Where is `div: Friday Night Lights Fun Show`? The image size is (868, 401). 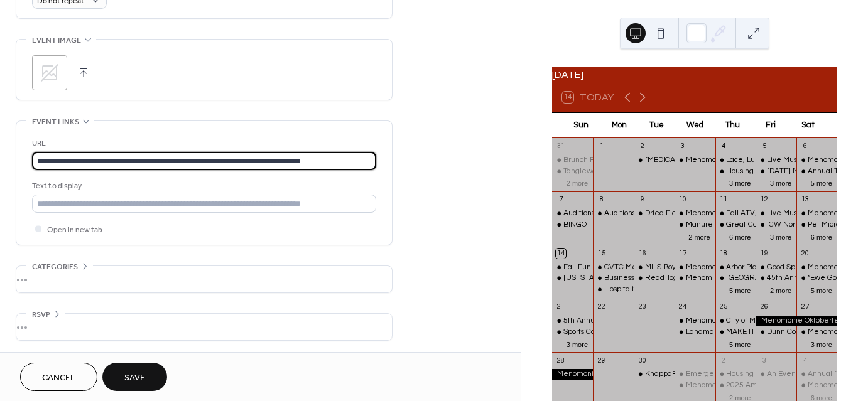 div: Friday Night Lights Fun Show is located at coordinates (776, 171).